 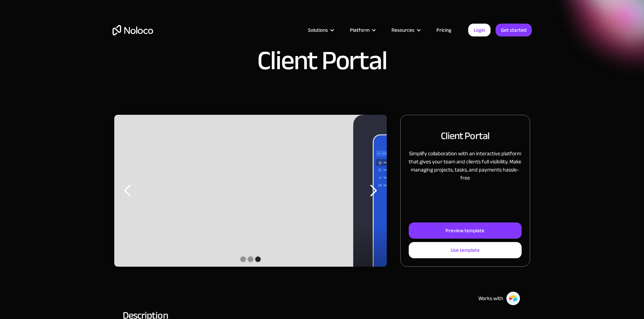 I want to click on div: Show slide 3 of 3, so click(x=258, y=260).